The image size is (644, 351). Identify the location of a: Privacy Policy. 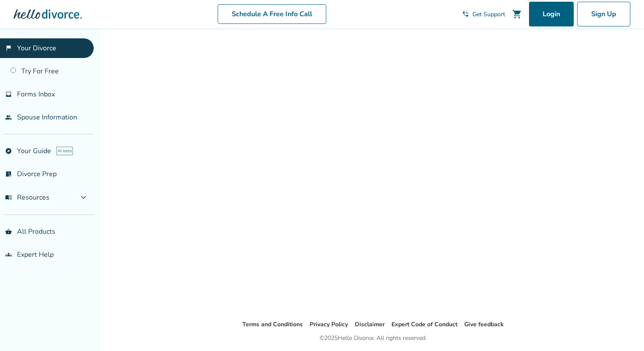
(329, 324).